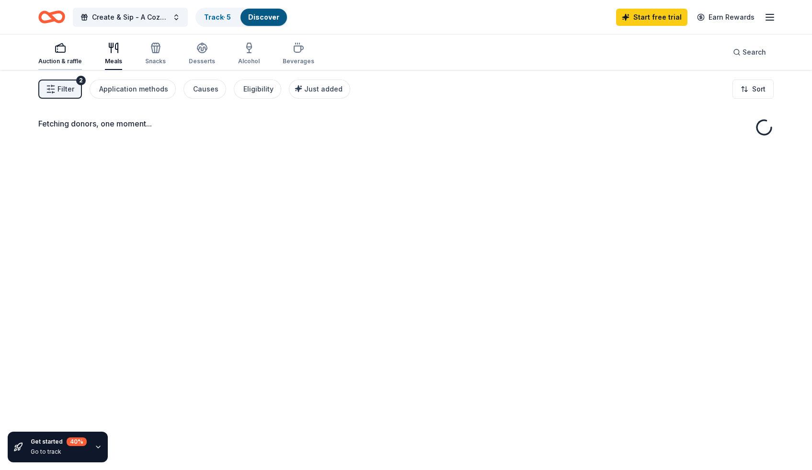  I want to click on a: Start free trial, so click(652, 17).